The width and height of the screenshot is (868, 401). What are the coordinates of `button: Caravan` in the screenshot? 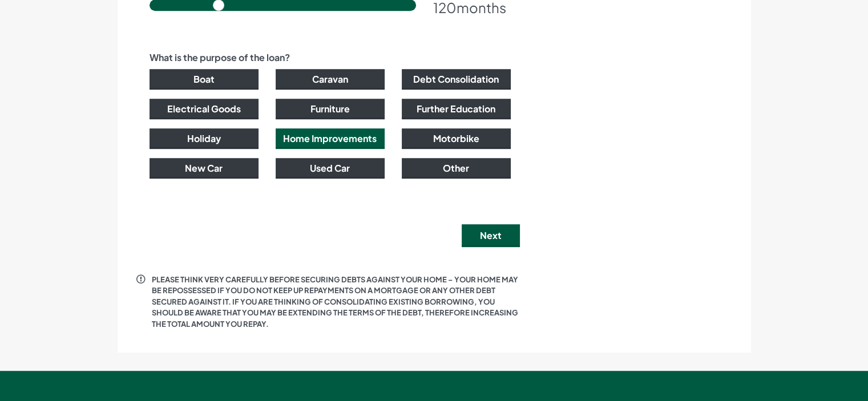 It's located at (330, 79).